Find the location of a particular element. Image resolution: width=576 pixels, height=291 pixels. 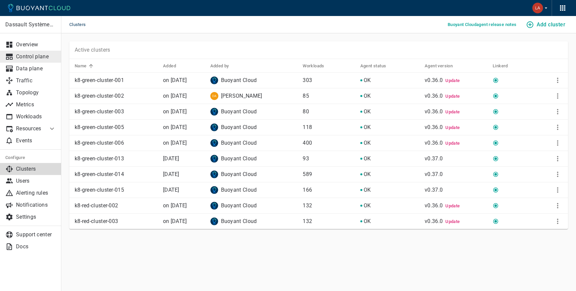

p: 85 is located at coordinates (328, 96).